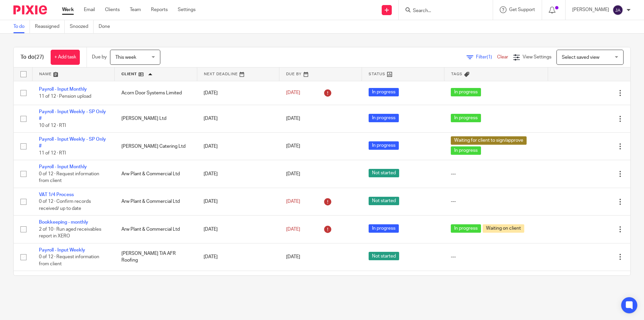 Image resolution: width=644 pixels, height=320 pixels. What do you see at coordinates (457, 74) in the screenshot?
I see `span: Tags` at bounding box center [457, 74].